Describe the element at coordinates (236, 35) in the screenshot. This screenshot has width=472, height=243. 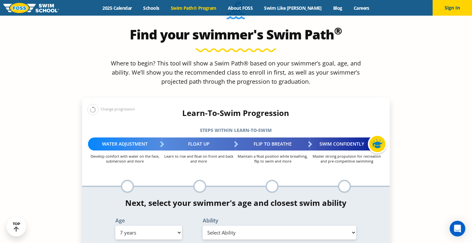
I see `h2: Find your swimmer's Swim Path` at that location.